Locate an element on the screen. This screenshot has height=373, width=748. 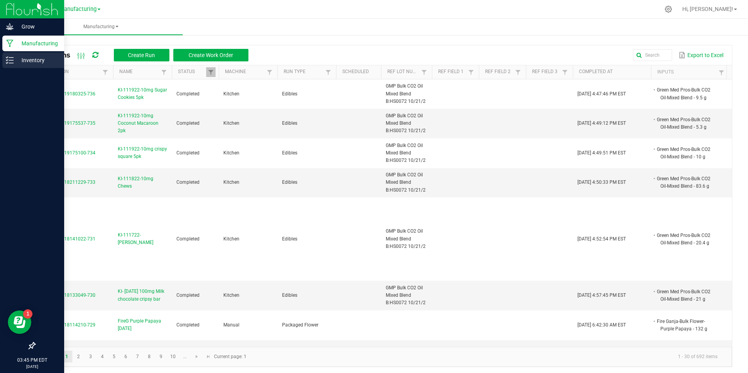
a: Page 7 is located at coordinates (137, 357).